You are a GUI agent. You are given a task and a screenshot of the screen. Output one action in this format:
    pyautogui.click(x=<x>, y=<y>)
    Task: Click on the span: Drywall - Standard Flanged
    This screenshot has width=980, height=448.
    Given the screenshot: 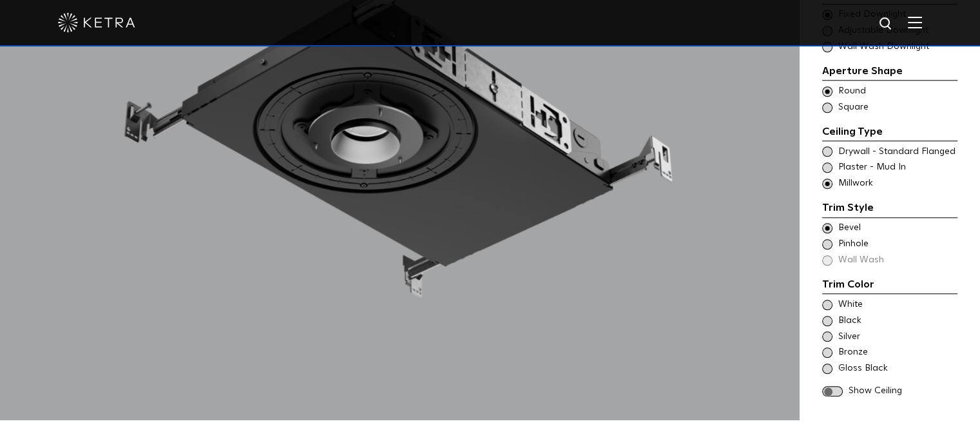 What is the action you would take?
    pyautogui.click(x=897, y=152)
    